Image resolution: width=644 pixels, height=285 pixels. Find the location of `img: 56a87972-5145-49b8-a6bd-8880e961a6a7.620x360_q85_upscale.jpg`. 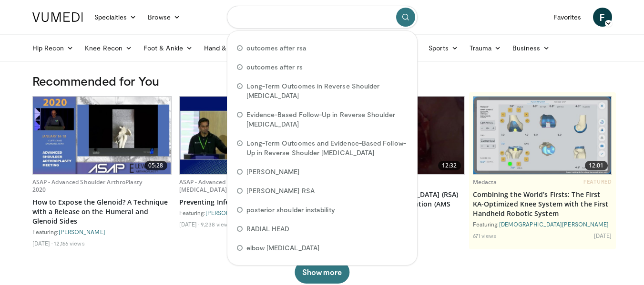

img: 56a87972-5145-49b8-a6bd-8880e961a6a7.620x360_q85_upscale.jpg is located at coordinates (102, 135).